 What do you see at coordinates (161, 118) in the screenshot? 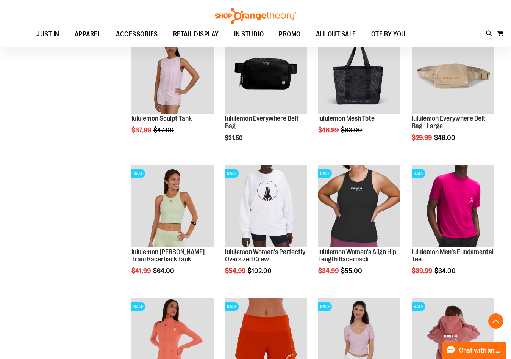
I see `a: lululemon Sculpt Tank` at bounding box center [161, 118].